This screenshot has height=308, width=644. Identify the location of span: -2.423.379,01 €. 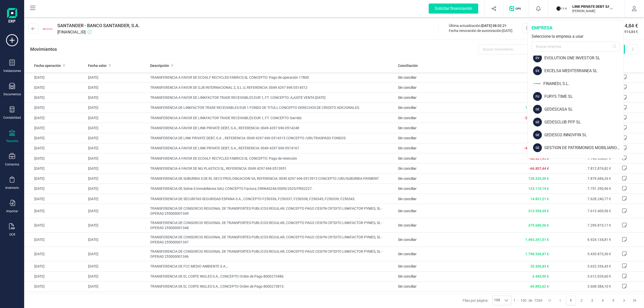
(537, 118).